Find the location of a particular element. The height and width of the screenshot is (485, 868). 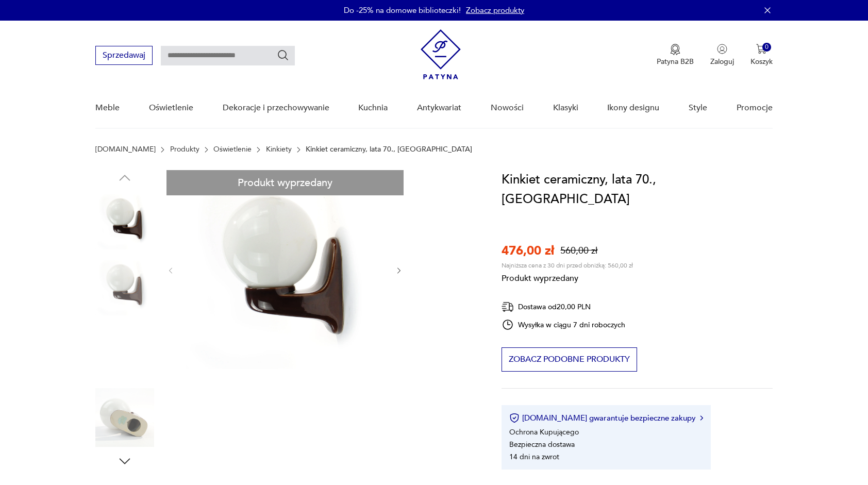

button: Zobacz podobne produkty is located at coordinates (569, 359).